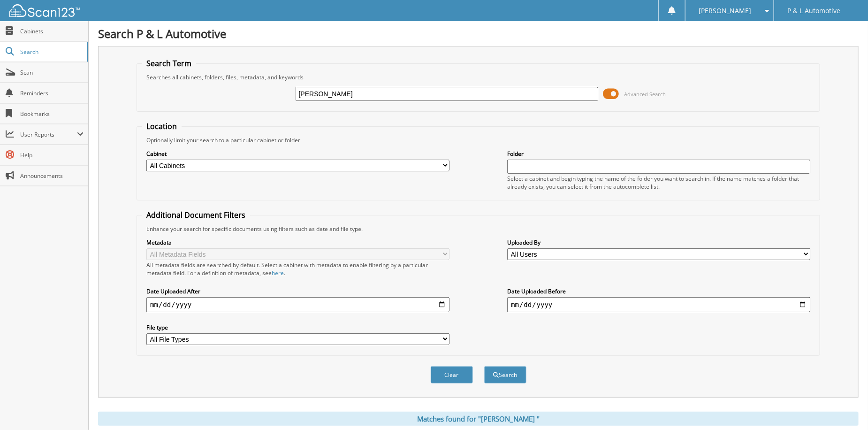 The height and width of the screenshot is (430, 868). I want to click on legend: Additional Document Filters, so click(196, 215).